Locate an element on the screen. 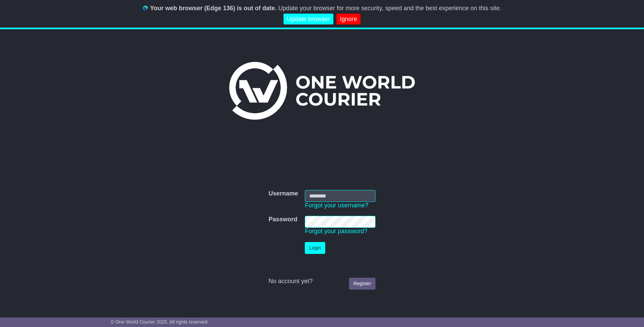 This screenshot has width=644, height=327. a: Forgot your username? is located at coordinates (336, 205).